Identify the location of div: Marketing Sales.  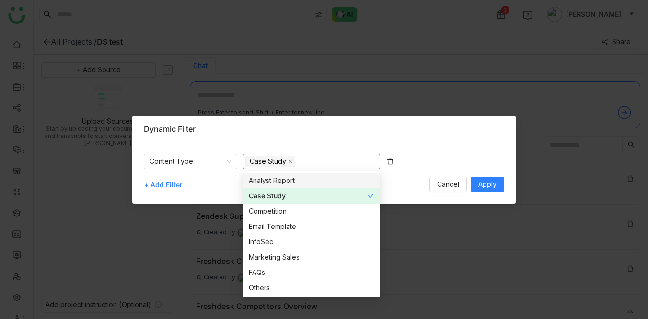
(312, 257).